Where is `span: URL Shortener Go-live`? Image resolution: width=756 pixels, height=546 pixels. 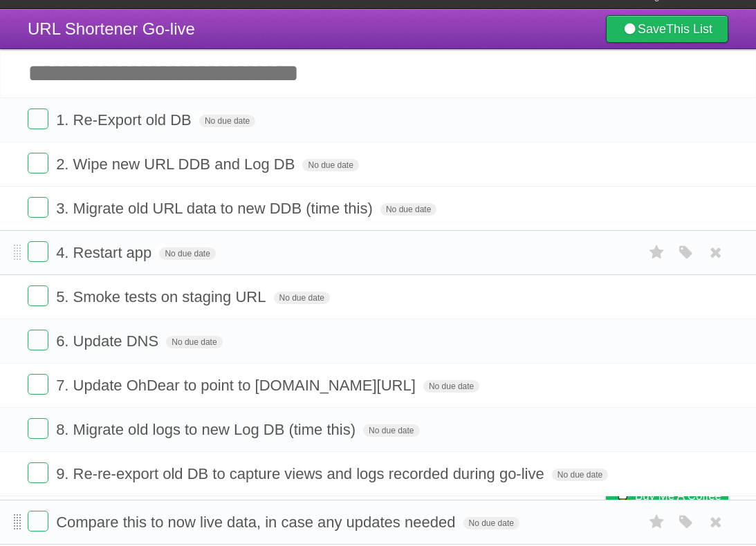 span: URL Shortener Go-live is located at coordinates (111, 28).